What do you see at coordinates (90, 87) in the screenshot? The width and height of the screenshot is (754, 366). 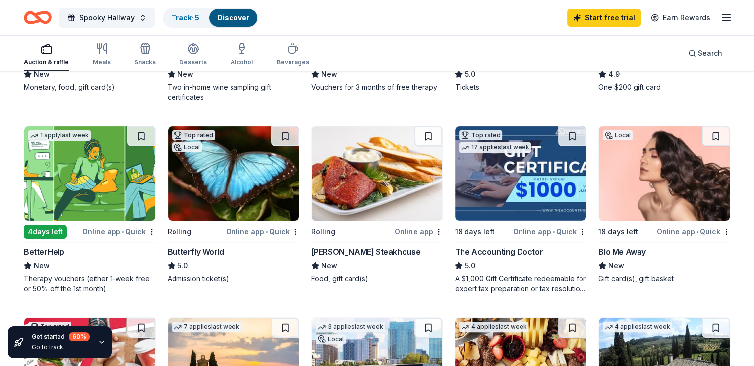 I see `div: Monetary, food, gift card(s)` at bounding box center [90, 87].